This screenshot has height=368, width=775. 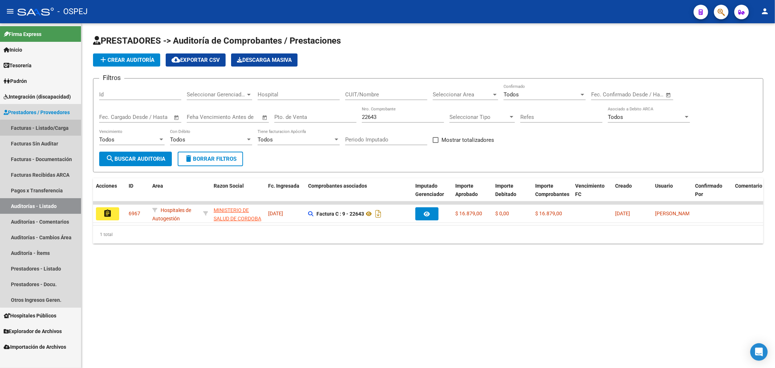 I want to click on span: Importe Comprobantes, so click(x=553, y=190).